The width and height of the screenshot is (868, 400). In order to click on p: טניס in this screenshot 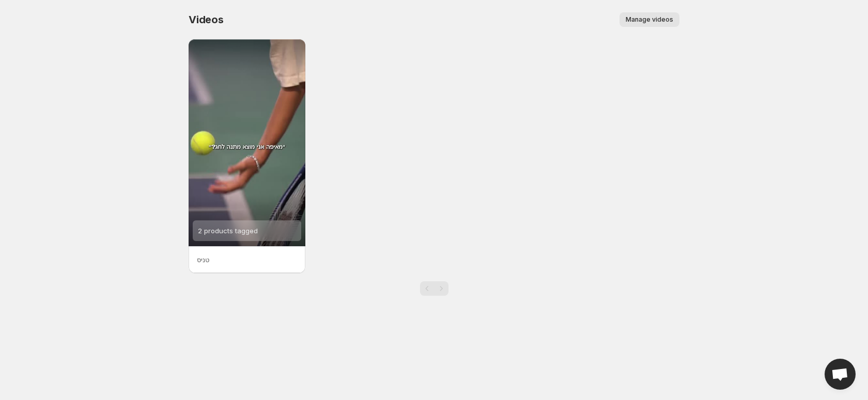, I will do `click(247, 260)`.